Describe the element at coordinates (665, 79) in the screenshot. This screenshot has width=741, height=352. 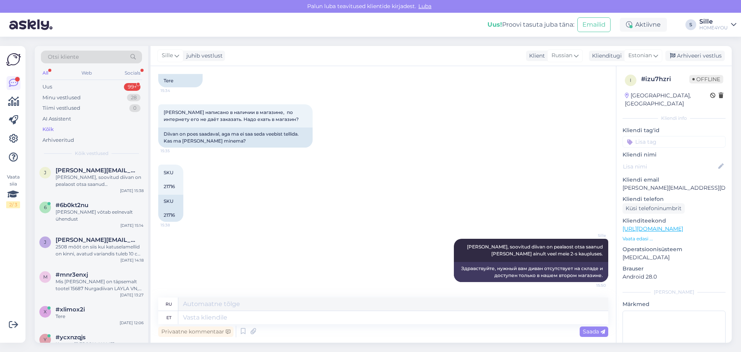
I see `div: # izu7hzri` at that location.